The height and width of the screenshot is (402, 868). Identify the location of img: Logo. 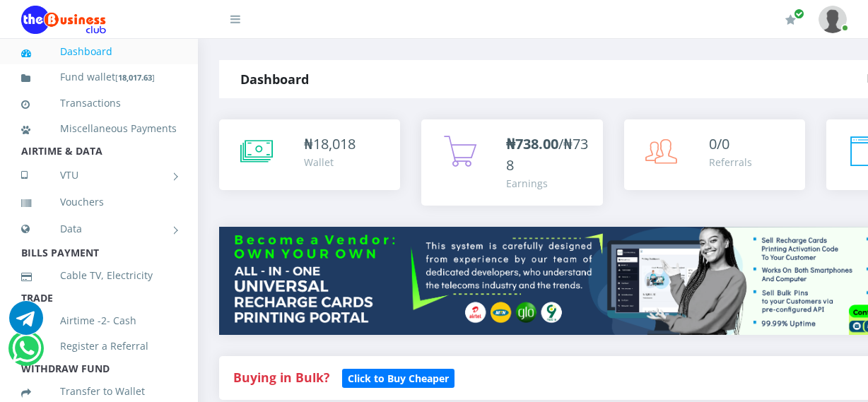
(63, 20).